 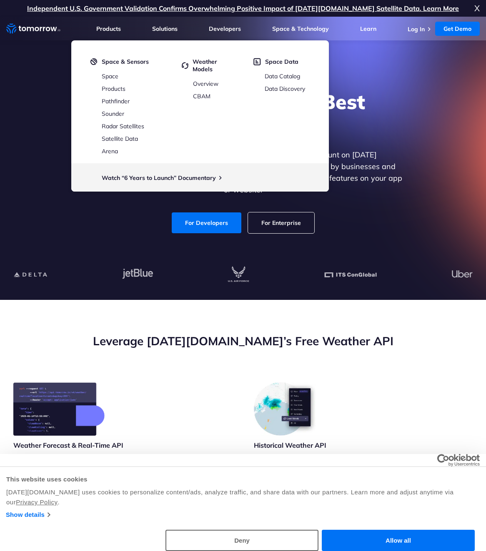 What do you see at coordinates (110, 151) in the screenshot?
I see `a: Arena` at bounding box center [110, 151].